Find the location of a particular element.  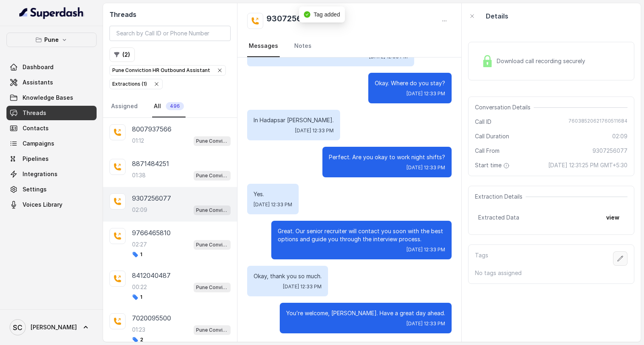

span: check-circle is located at coordinates (307, 14).